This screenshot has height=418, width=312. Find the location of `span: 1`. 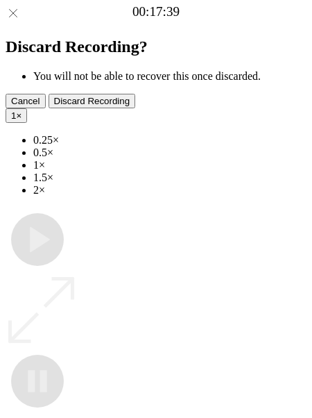

span: 1 is located at coordinates (13, 115).